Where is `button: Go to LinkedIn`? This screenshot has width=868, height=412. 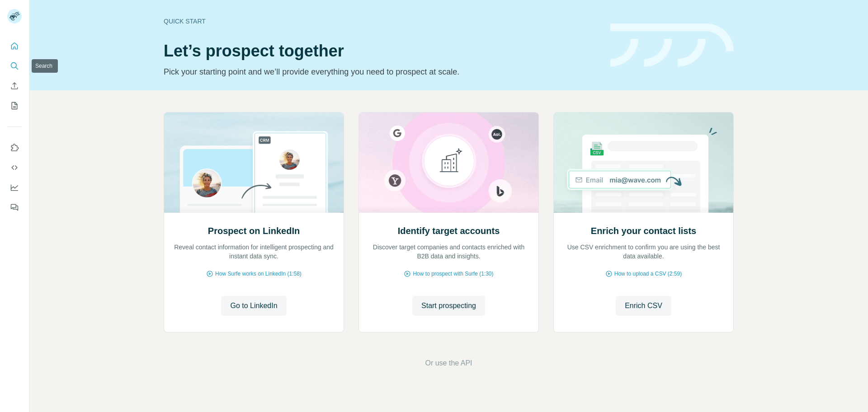 button: Go to LinkedIn is located at coordinates (253, 306).